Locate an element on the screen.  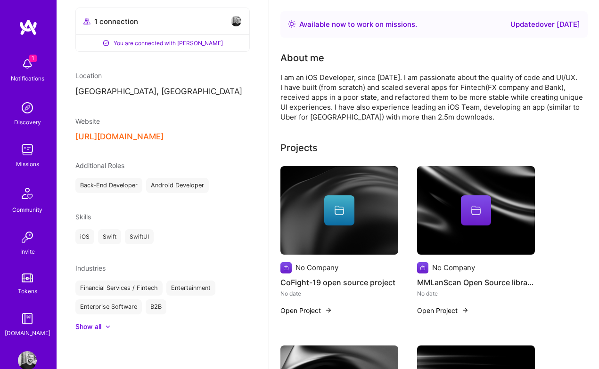
span: 1 is located at coordinates (33, 58).